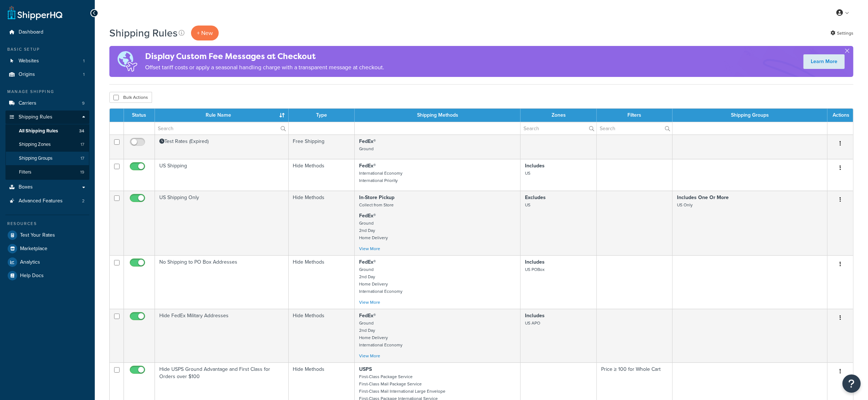 This screenshot has width=868, height=400. What do you see at coordinates (322, 146) in the screenshot?
I see `td: Free Shipping` at bounding box center [322, 146].